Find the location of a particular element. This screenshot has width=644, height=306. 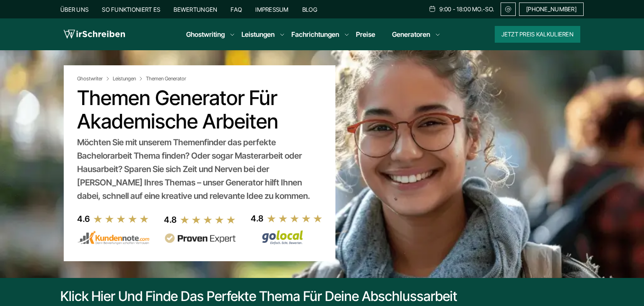

span: 9:00 - 18:00 Mo.-So. is located at coordinates (467, 9).